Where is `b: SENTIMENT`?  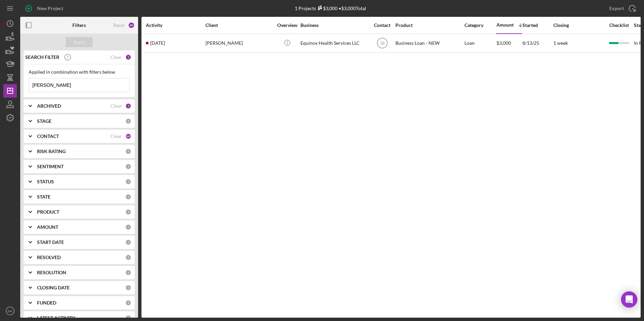 b: SENTIMENT is located at coordinates (50, 167).